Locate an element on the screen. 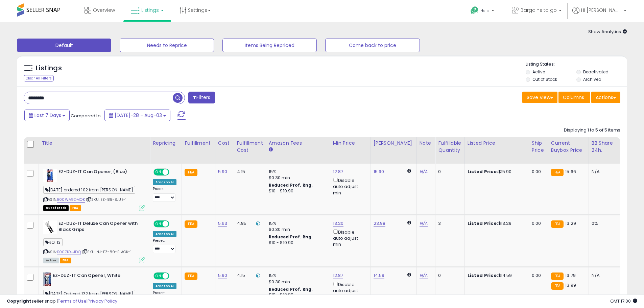 This screenshot has height=308, width=644. a: 23.98 is located at coordinates (380, 223).